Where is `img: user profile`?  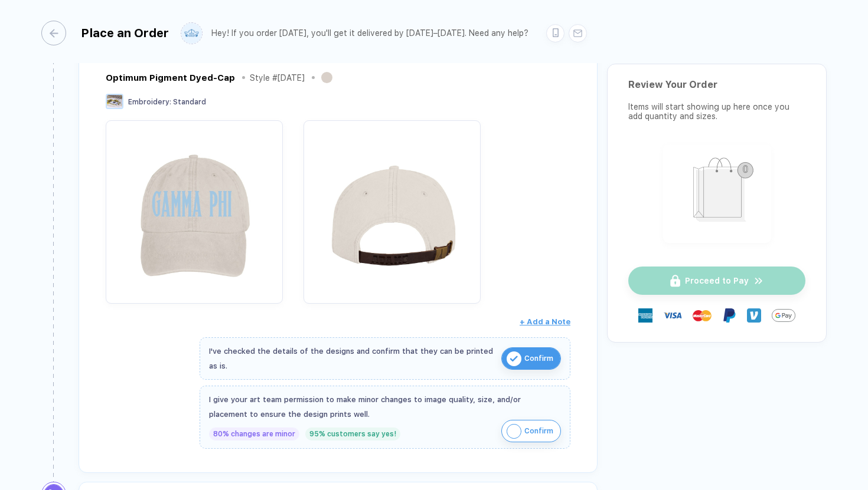 img: user profile is located at coordinates (191, 33).